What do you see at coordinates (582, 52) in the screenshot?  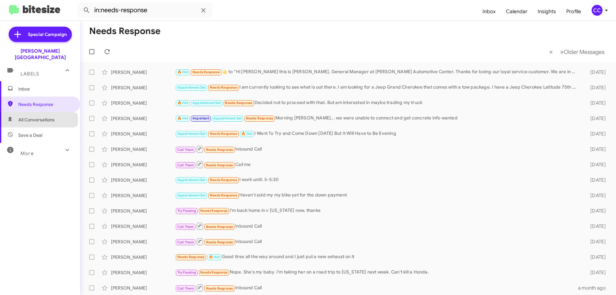 I see `button: Next` at bounding box center [582, 52].